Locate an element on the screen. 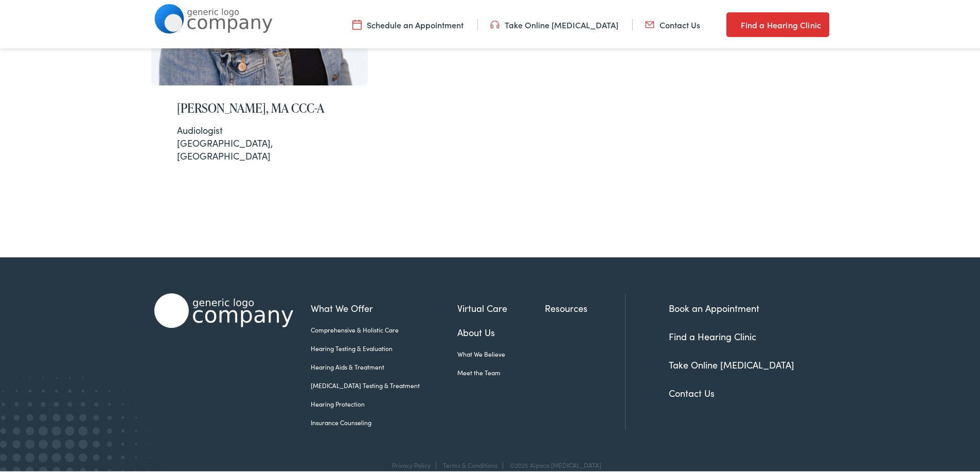  img: Alpaca Audiology is located at coordinates (224, 308).